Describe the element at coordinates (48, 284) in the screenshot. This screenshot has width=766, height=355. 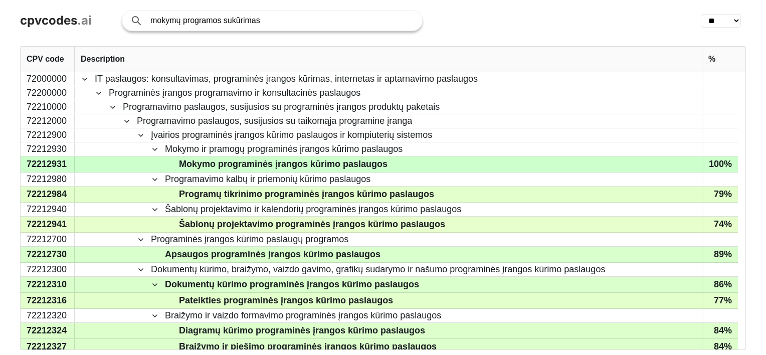
I see `div: 72212310` at that location.